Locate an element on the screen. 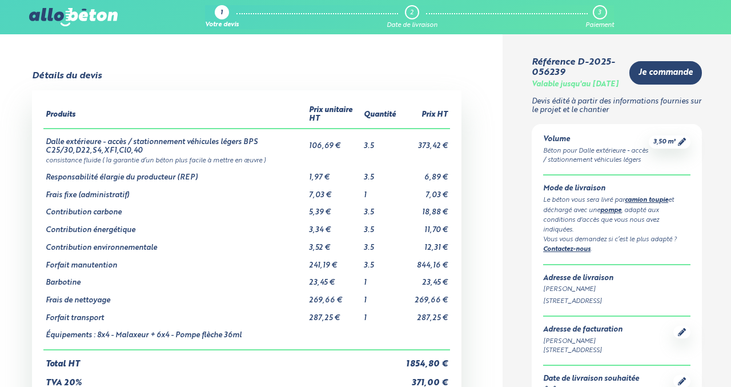  div: 3 is located at coordinates (599, 13).